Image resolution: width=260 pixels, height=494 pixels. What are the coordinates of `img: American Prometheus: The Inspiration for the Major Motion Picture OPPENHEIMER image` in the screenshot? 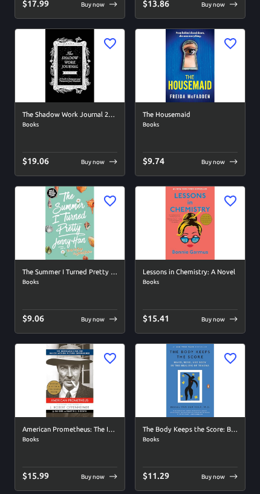 It's located at (70, 380).